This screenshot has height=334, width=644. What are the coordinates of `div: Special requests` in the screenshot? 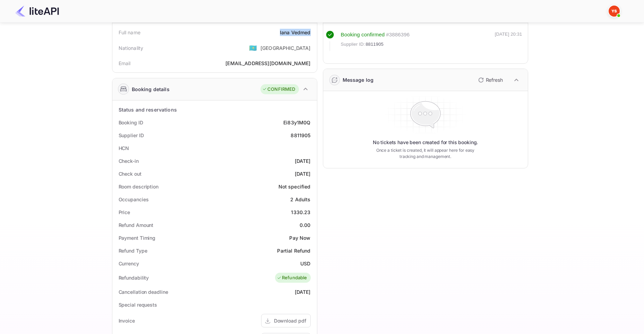 It's located at (137, 305).